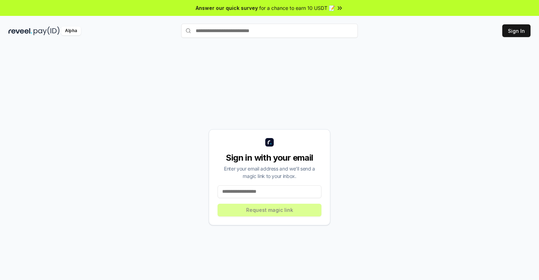 This screenshot has width=539, height=280. What do you see at coordinates (47, 31) in the screenshot?
I see `img: pay_id` at bounding box center [47, 31].